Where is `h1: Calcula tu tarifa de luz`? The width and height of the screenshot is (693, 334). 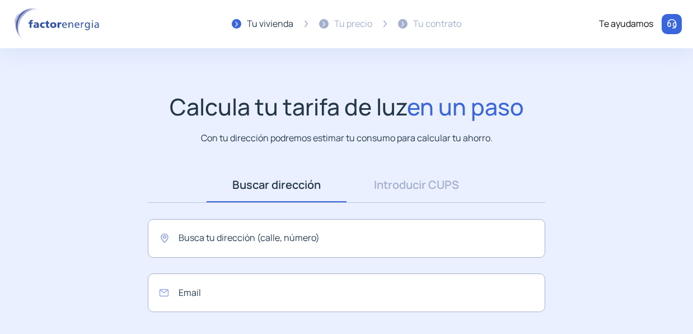
h1: Calcula tu tarifa de luz is located at coordinates (346, 106).